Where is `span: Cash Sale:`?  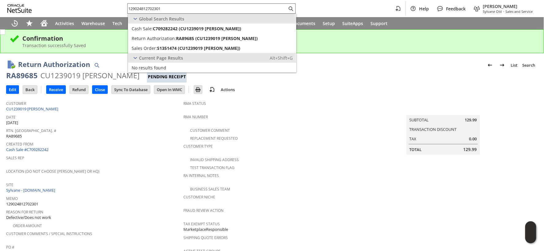
span: Cash Sale: is located at coordinates (142, 28).